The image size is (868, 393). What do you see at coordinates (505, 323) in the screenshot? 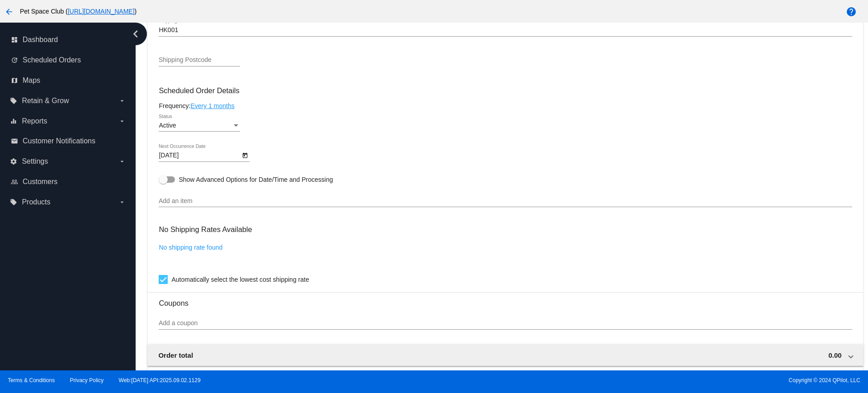
I see `input: Add a coupon` at bounding box center [505, 323].